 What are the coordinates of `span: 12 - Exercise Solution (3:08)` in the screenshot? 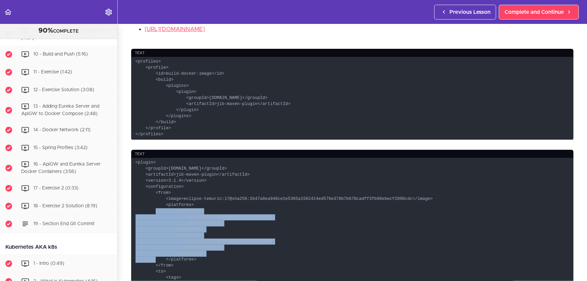 It's located at (64, 90).